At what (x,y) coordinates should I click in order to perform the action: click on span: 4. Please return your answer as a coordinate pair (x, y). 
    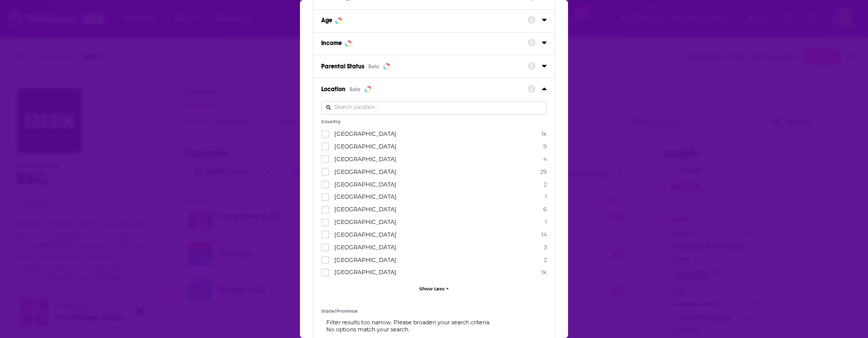
    Looking at the image, I should click on (545, 159).